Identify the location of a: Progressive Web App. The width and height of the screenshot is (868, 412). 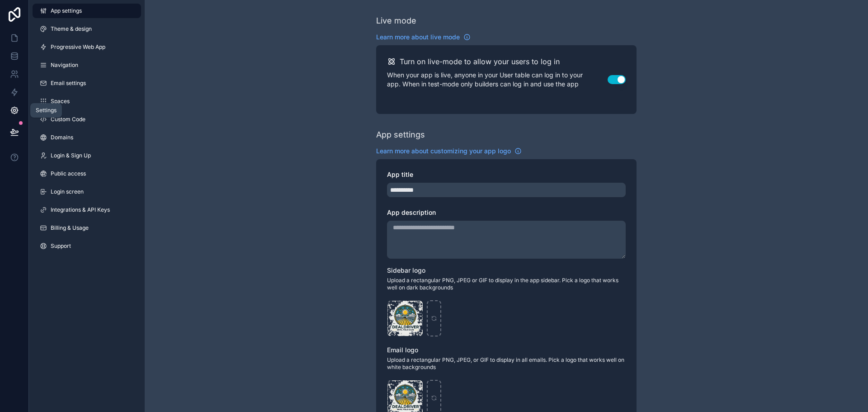
(86, 47).